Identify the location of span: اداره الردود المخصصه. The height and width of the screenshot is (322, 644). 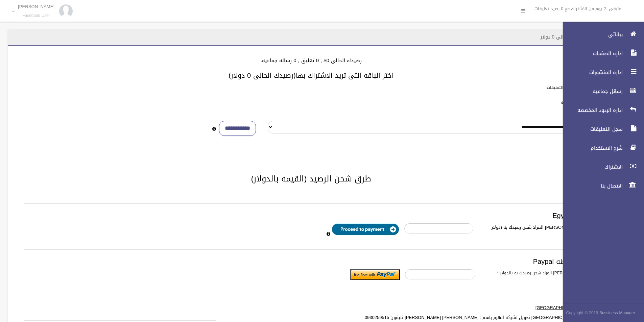
(591, 110).